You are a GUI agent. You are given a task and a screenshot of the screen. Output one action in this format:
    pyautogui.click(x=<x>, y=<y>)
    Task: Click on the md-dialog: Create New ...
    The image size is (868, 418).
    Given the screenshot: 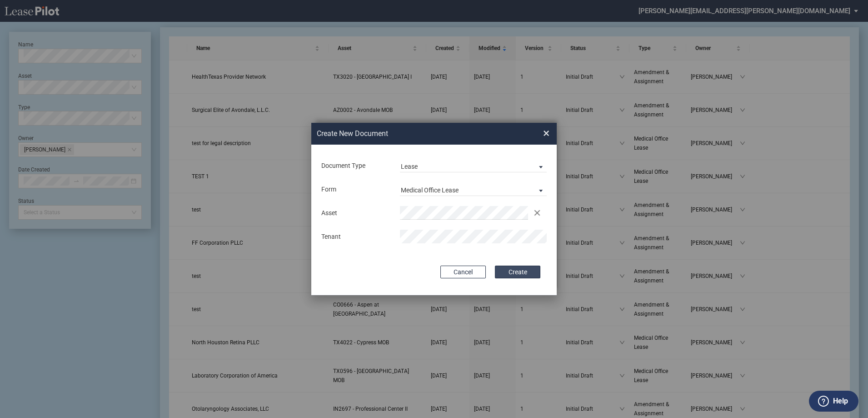 What is the action you would take?
    pyautogui.click(x=434, y=209)
    